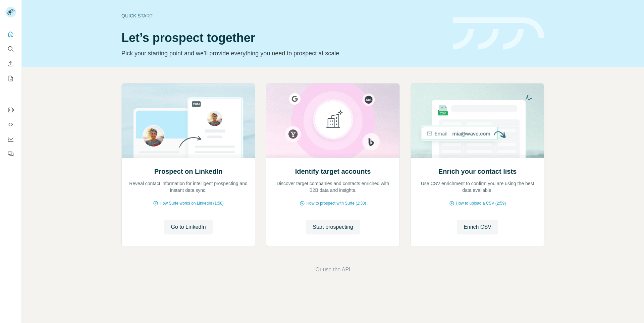 The height and width of the screenshot is (323, 644). What do you see at coordinates (477, 187) in the screenshot?
I see `p: Use CSV enrichment to confirm you are using the best data available.` at bounding box center [477, 187].